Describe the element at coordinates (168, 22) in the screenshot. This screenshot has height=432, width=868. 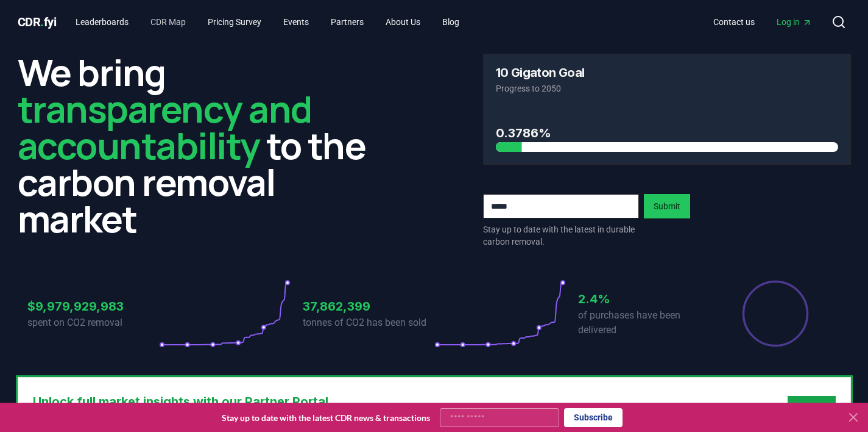
I see `a: CDR Map` at that location.